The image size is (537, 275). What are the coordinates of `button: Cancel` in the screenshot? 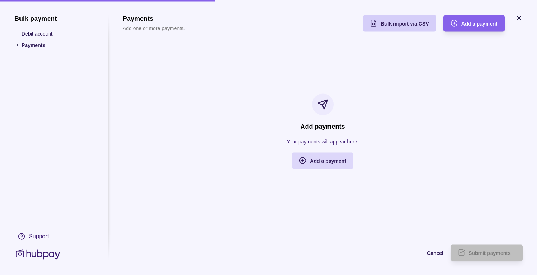 It's located at (407, 253).